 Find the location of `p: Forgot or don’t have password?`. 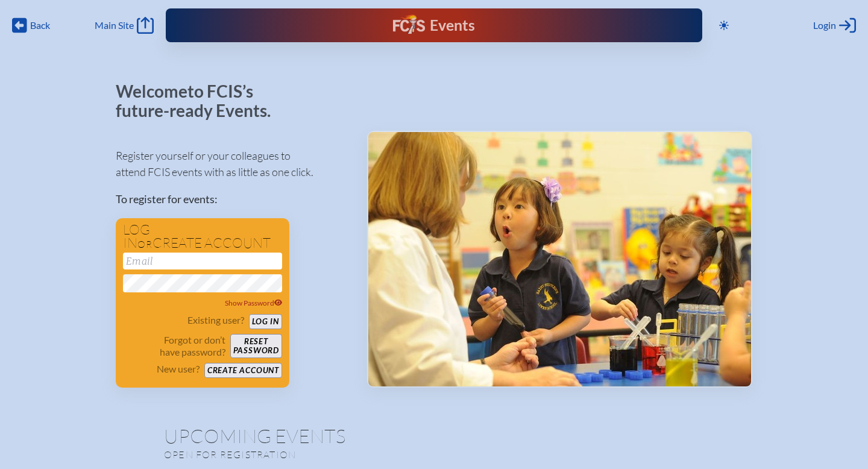

p: Forgot or don’t have password? is located at coordinates (174, 346).